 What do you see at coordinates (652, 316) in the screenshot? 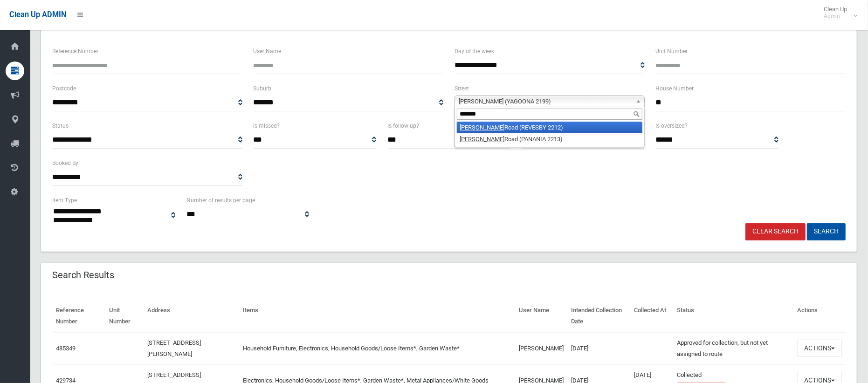
I see `th: Collected At` at bounding box center [652, 316].